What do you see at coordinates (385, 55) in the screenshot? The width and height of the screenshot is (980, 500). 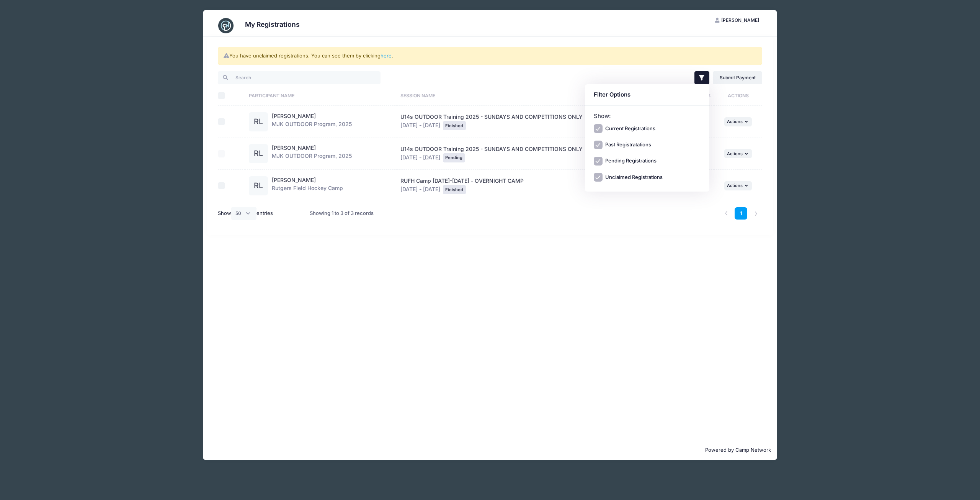 I see `a: here` at bounding box center [385, 55].